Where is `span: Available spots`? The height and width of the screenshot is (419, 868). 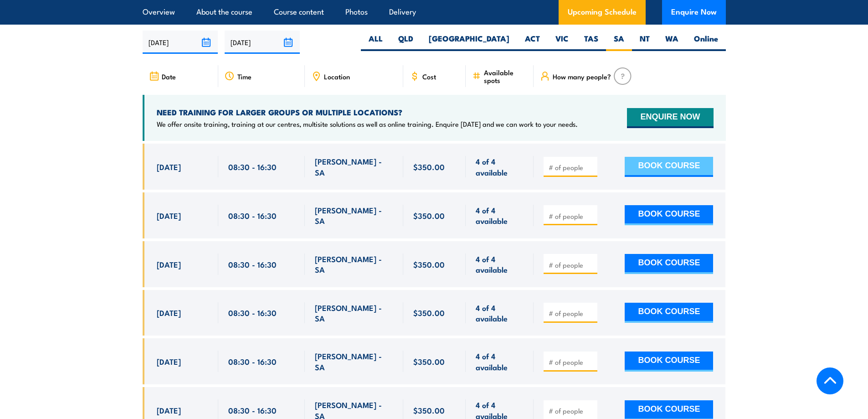 span: Available spots is located at coordinates (505, 76).